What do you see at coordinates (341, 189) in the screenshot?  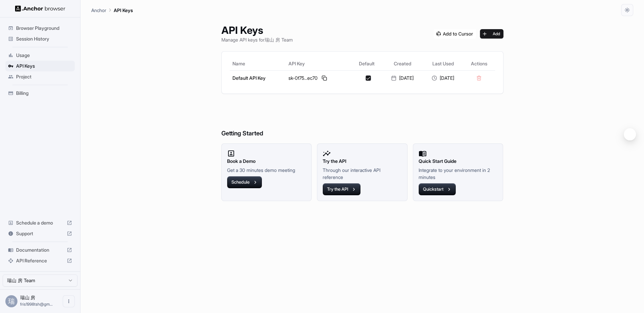 I see `button: Try the API` at bounding box center [341, 189].